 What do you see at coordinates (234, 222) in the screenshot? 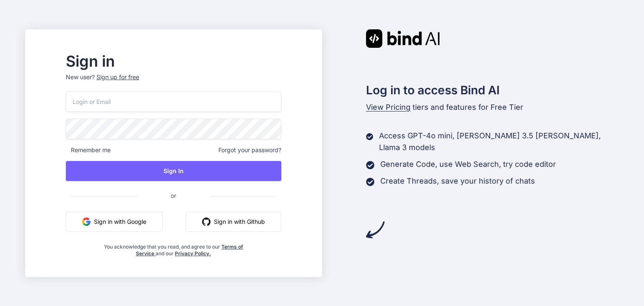
I see `button: Sign in with Github` at bounding box center [234, 222].